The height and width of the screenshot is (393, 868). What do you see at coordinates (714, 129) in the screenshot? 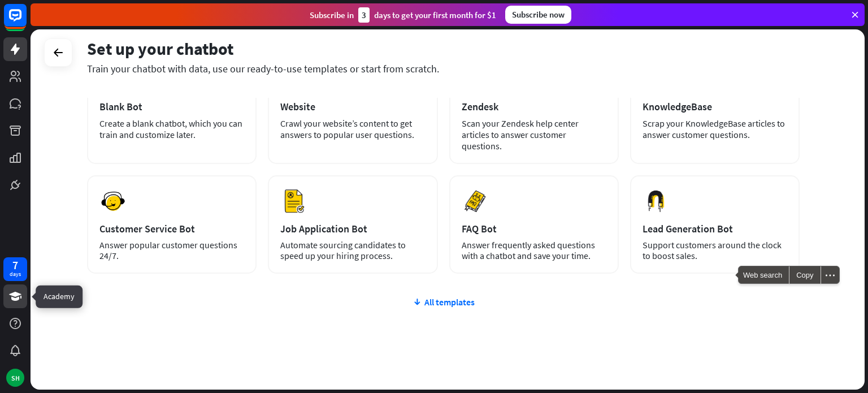
I see `div: Scrap your KnowledgeBase articles to answer customer questions.` at bounding box center [714, 129].